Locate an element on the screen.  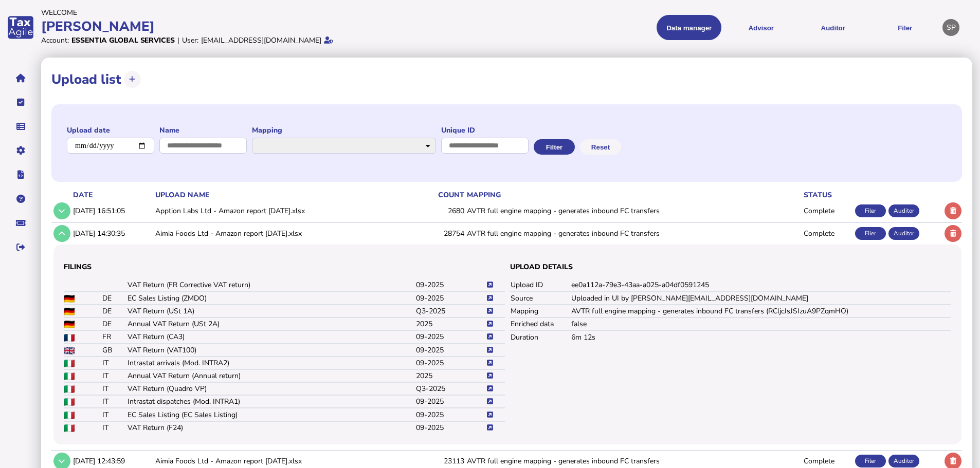
td: VAT Return (FR Corrective VAT return) is located at coordinates (271, 285).